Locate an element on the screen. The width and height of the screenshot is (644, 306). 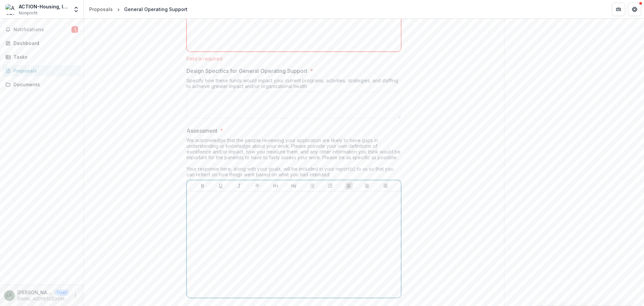
button: Ordered List is located at coordinates (330, 186).